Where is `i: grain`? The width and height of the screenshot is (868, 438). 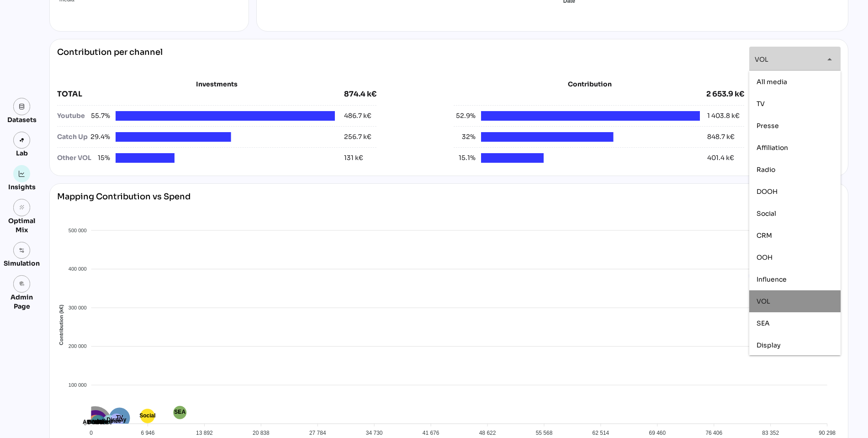 i: grain is located at coordinates (22, 208).